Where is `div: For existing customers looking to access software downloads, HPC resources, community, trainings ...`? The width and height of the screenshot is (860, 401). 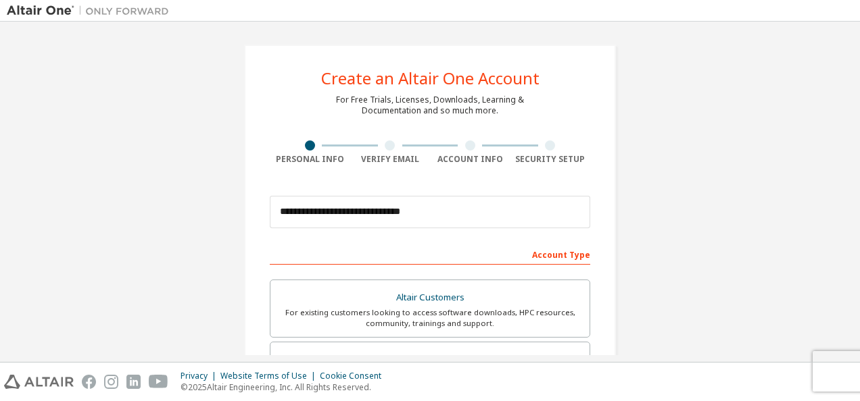 div: For existing customers looking to access software downloads, HPC resources, community, trainings ... is located at coordinates (430, 318).